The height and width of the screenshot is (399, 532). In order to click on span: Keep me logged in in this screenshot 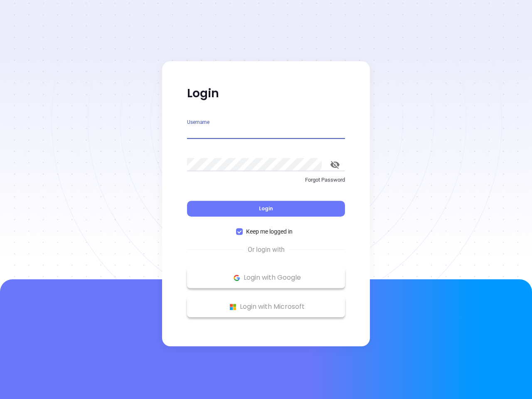, I will do `click(269, 232)`.